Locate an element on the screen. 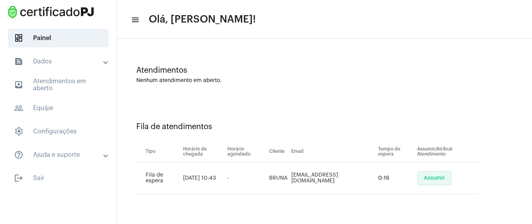 This screenshot has height=224, width=532. mat-expansion-panel-header: sidenav iconAjuda e suporte is located at coordinates (60, 155).